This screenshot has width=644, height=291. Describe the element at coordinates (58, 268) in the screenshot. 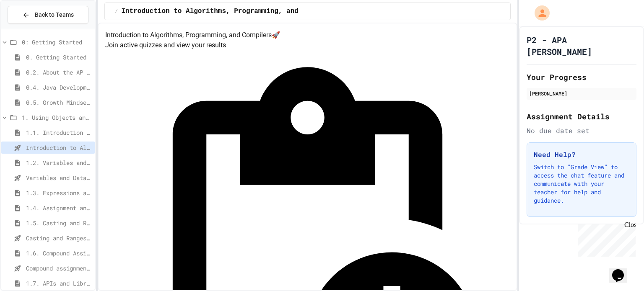

I see `span: Compound assignment operators - Quiz` at that location.